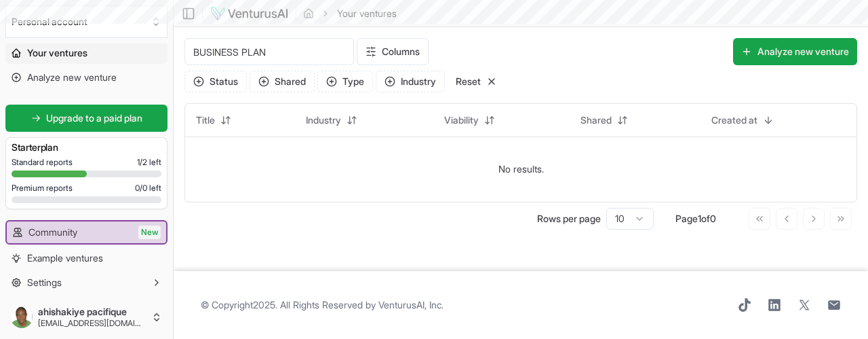 This screenshot has width=868, height=339. Describe the element at coordinates (569, 219) in the screenshot. I see `p: Rows per page` at that location.